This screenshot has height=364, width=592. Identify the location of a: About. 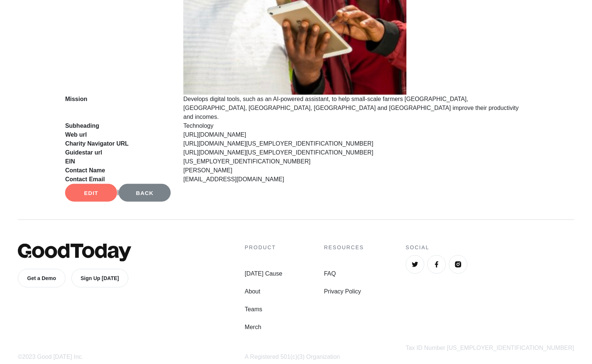
(263, 292).